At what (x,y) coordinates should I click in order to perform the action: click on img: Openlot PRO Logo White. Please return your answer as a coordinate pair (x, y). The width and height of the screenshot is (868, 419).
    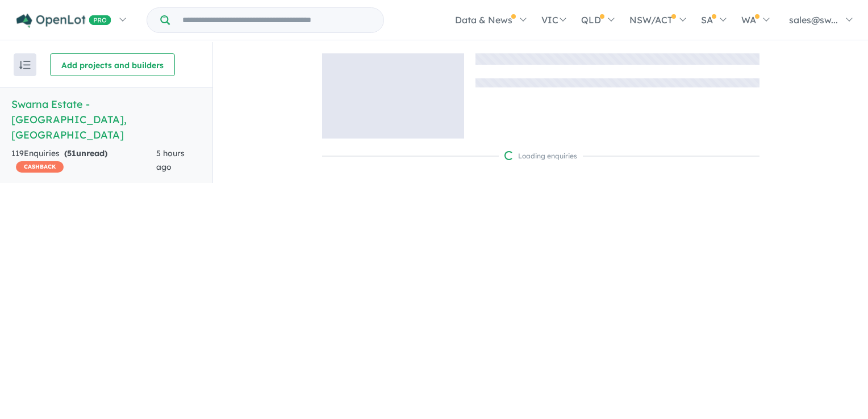
    Looking at the image, I should click on (64, 20).